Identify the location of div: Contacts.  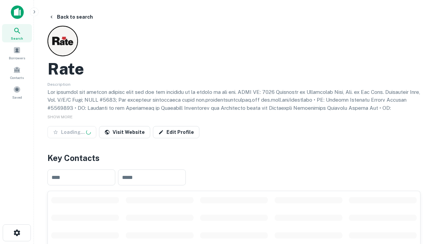
(17, 72).